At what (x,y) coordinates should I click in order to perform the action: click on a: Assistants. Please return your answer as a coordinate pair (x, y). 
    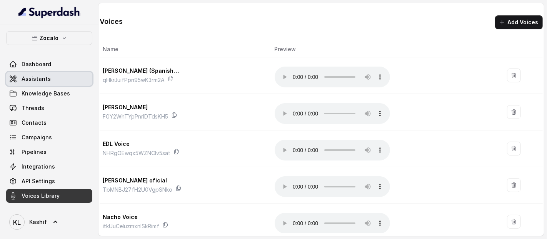
    Looking at the image, I should click on (49, 79).